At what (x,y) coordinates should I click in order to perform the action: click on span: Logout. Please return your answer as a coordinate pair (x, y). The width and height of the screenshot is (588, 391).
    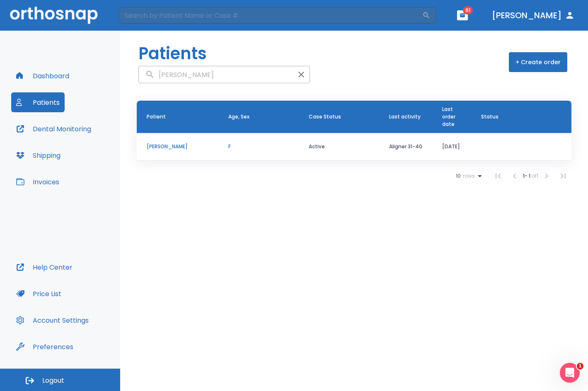
    Looking at the image, I should click on (53, 380).